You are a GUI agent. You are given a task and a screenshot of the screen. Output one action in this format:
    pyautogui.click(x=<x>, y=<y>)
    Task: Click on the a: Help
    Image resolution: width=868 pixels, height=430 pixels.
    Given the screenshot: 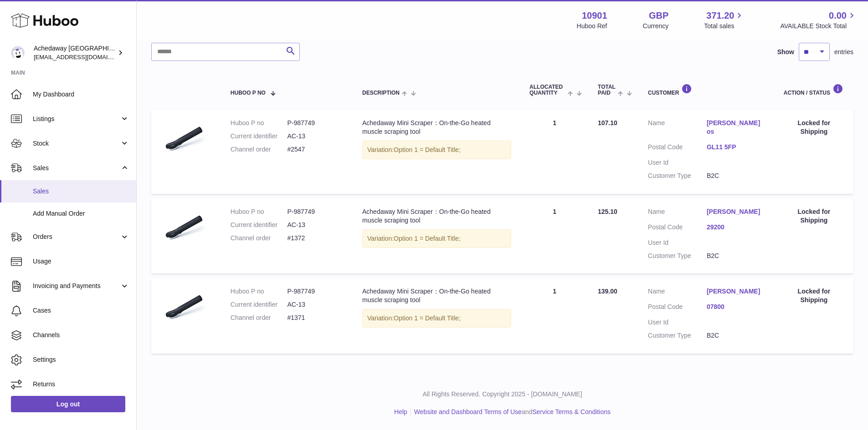 What is the action you would take?
    pyautogui.click(x=401, y=412)
    